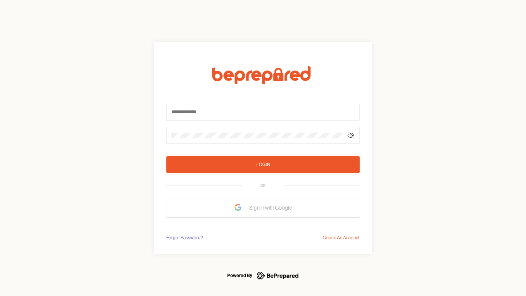 The height and width of the screenshot is (296, 526). What do you see at coordinates (263, 207) in the screenshot?
I see `button: Sign In with Google` at bounding box center [263, 207].